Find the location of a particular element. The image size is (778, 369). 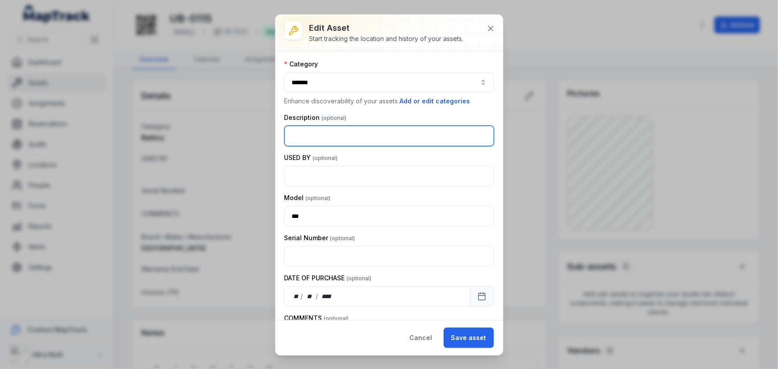

button: Save asset is located at coordinates (469, 338).